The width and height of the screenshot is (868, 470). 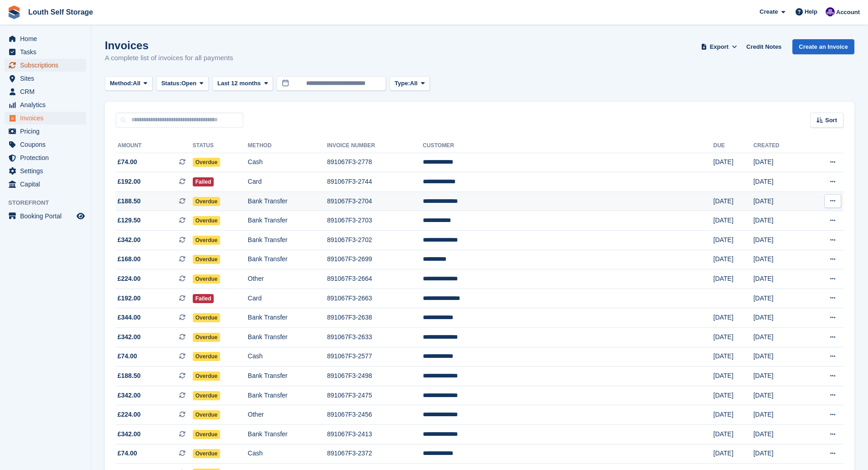 I want to click on img: Matthew Frith, so click(x=830, y=12).